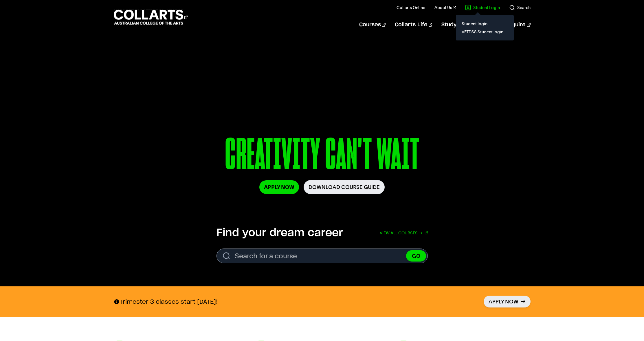 The width and height of the screenshot is (644, 341). Describe the element at coordinates (485, 24) in the screenshot. I see `a: Student login` at that location.